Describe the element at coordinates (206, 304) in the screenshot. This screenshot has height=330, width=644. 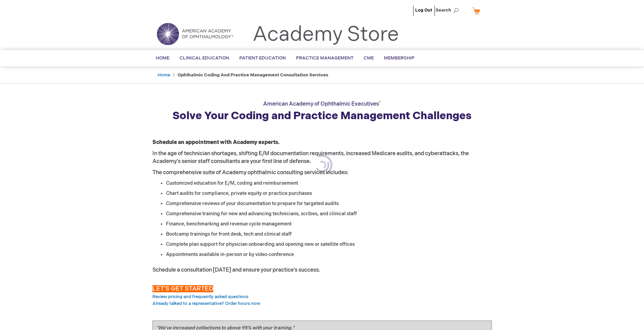
I see `a: Already talked to a representative? Order hours now` at that location.